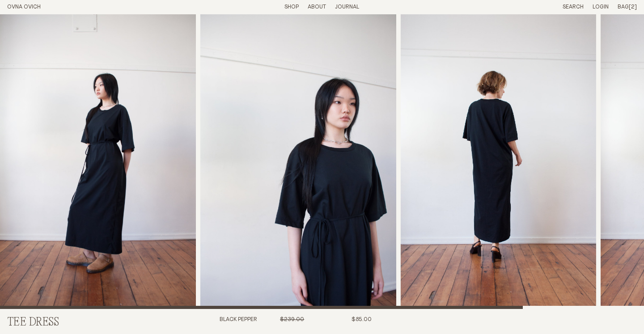  I want to click on p: About, so click(317, 7).